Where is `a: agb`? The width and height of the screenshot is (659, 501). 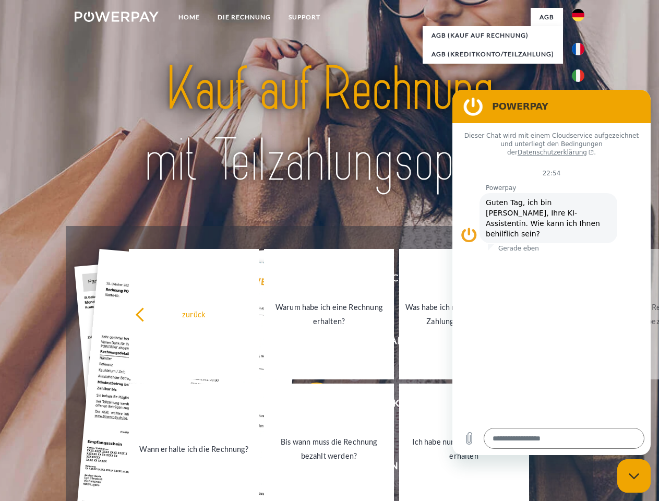 a: agb is located at coordinates (547, 17).